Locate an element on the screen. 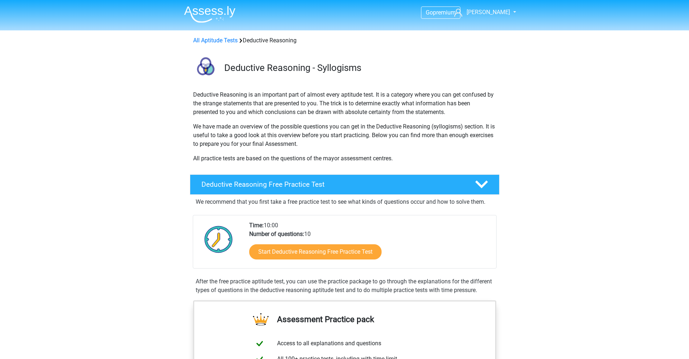 The image size is (689, 359). p: We have made an overview of the possible questions you can get in the Deductive Reasoning (syllog... is located at coordinates (345, 135).